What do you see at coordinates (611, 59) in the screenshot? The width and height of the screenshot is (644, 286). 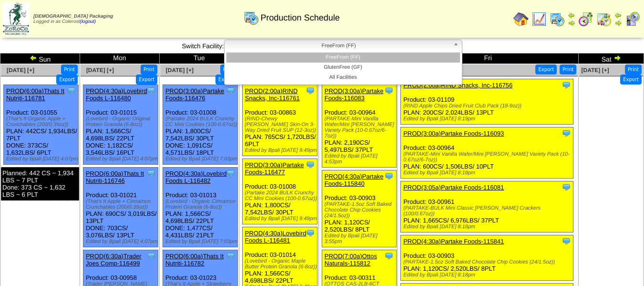 I see `td: Sat` at bounding box center [611, 59].